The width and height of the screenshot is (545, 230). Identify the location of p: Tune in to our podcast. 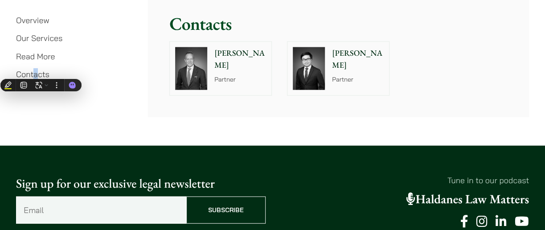
(405, 180).